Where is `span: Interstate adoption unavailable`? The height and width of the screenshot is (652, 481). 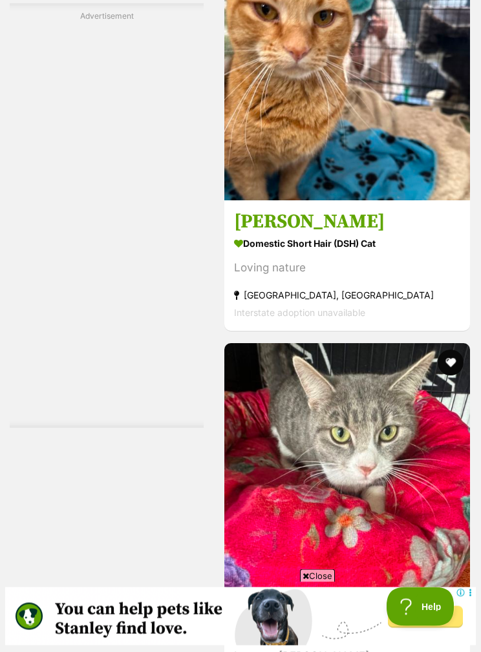 span: Interstate adoption unavailable is located at coordinates (299, 313).